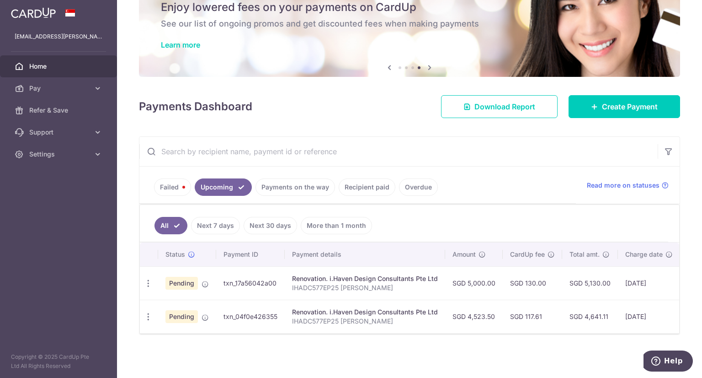  I want to click on span: Settings, so click(59, 154).